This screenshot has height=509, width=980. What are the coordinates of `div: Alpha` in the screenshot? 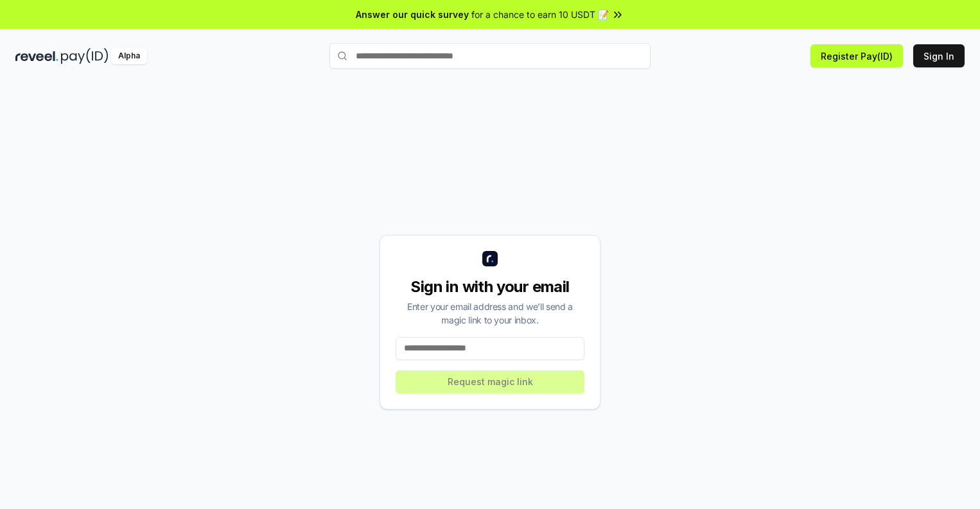 It's located at (129, 56).